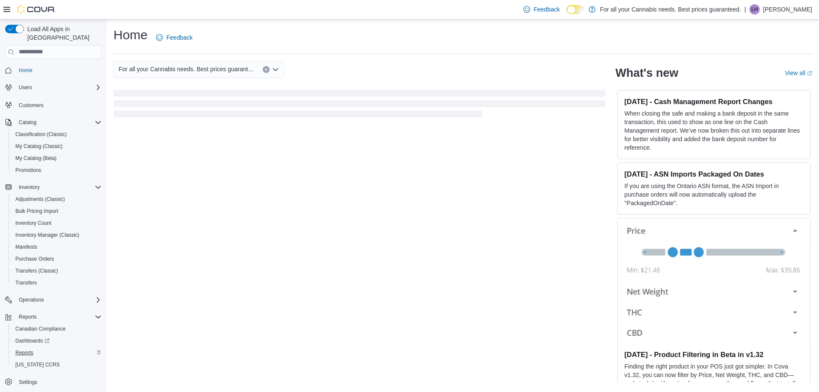 The height and width of the screenshot is (392, 819). What do you see at coordinates (799, 73) in the screenshot?
I see `a: View allExternal link` at bounding box center [799, 73].